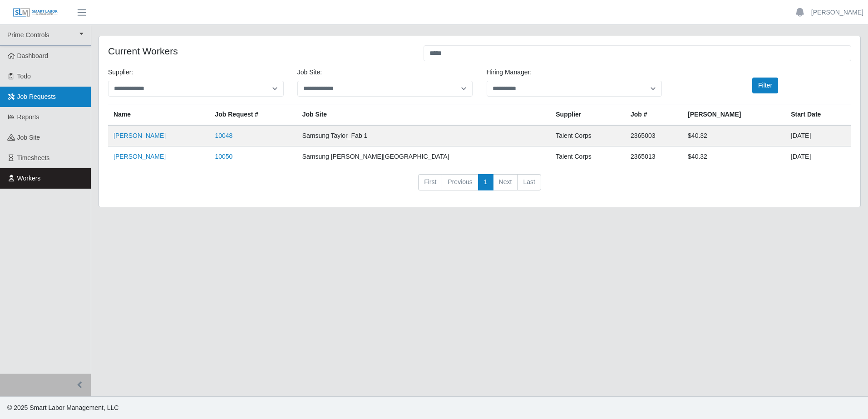 Image resolution: width=868 pixels, height=419 pixels. I want to click on span: Timesheets, so click(34, 158).